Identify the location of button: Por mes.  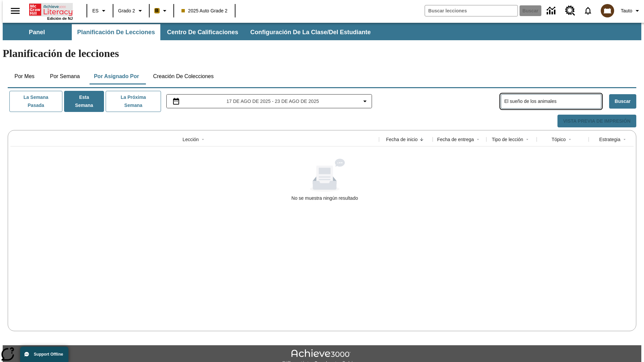
(24, 77).